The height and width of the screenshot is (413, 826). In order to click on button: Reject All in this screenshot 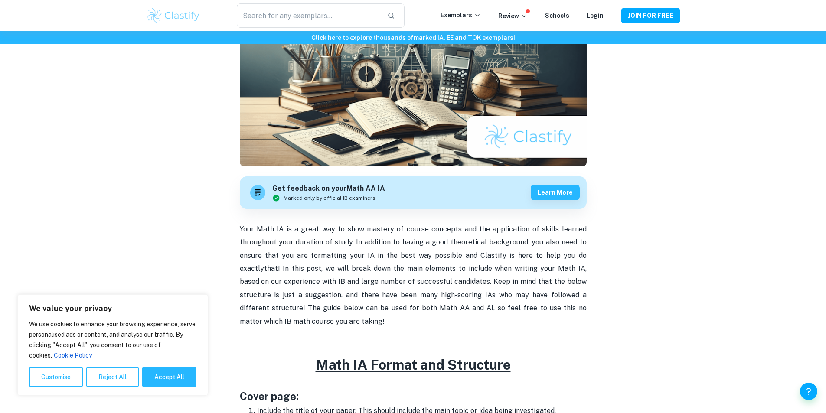, I will do `click(112, 377)`.